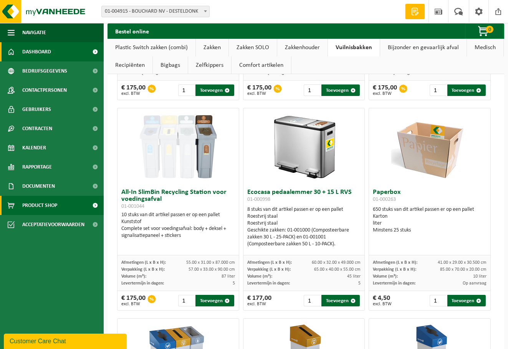  Describe the element at coordinates (211, 263) in the screenshot. I see `span: 55.00 x 31.00 x 87.000 cm` at that location.